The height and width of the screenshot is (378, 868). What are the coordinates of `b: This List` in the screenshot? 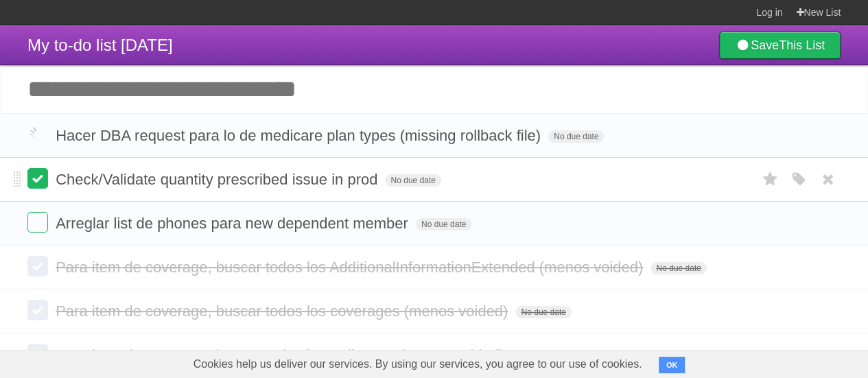 It's located at (801, 45).